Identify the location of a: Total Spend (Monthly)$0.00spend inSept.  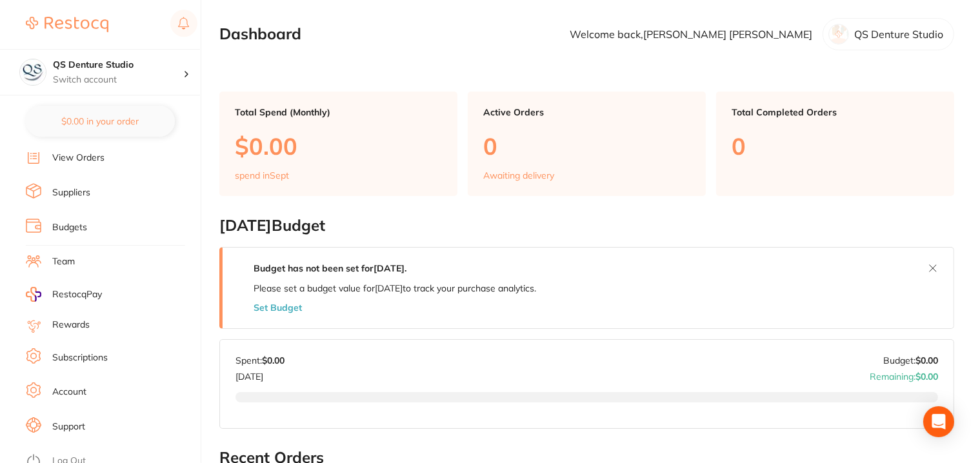
(338, 144).